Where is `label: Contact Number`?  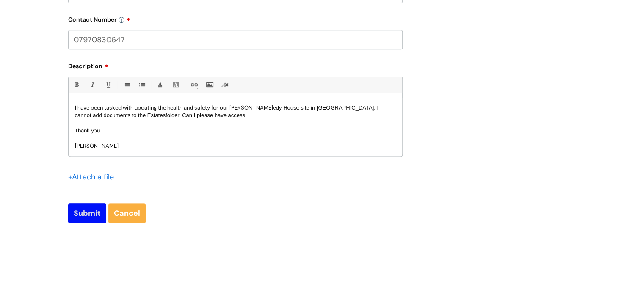
label: Contact Number is located at coordinates (236, 18).